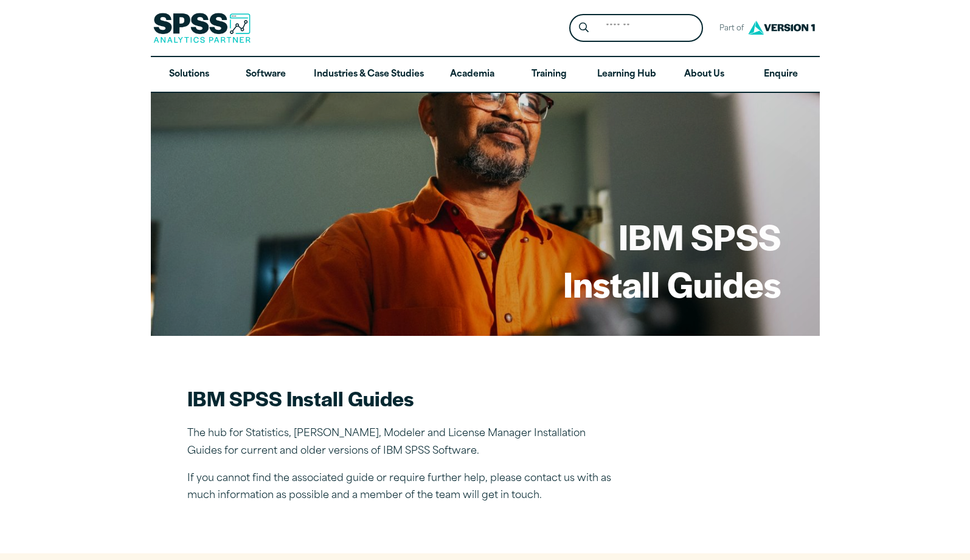  What do you see at coordinates (400, 398) in the screenshot?
I see `h2: IBM SPSS Install Guides` at bounding box center [400, 398].